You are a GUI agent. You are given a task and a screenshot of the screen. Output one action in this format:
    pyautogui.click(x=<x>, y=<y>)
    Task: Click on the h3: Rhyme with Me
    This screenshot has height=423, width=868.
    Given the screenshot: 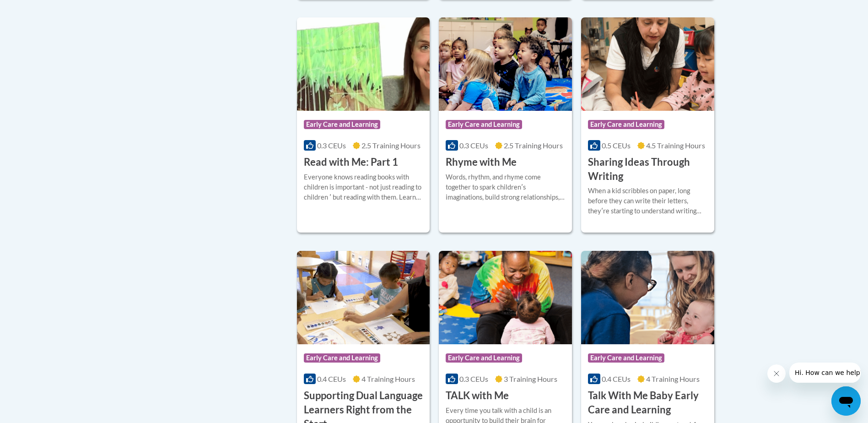 What is the action you would take?
    pyautogui.click(x=481, y=162)
    